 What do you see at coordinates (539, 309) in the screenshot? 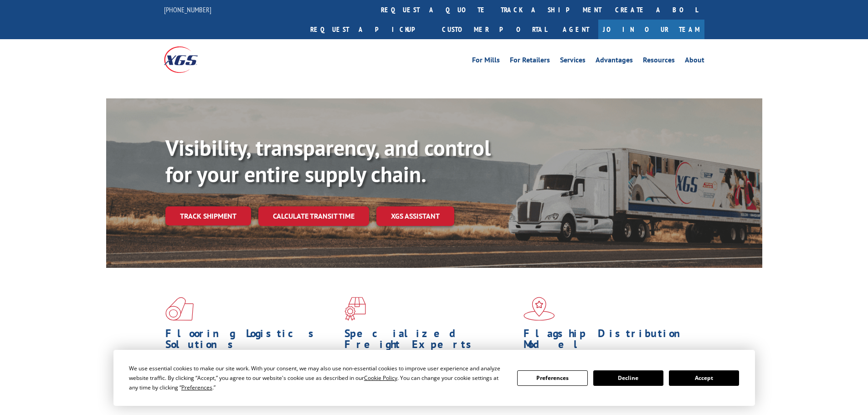
I see `img: xgs-icon-flagship-distribution-model-red` at bounding box center [539, 309].